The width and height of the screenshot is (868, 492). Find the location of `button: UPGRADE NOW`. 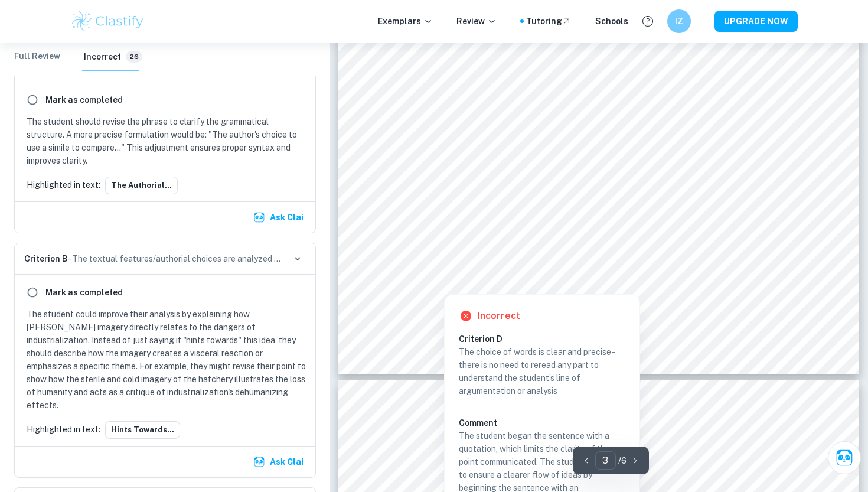

button: UPGRADE NOW is located at coordinates (755, 21).